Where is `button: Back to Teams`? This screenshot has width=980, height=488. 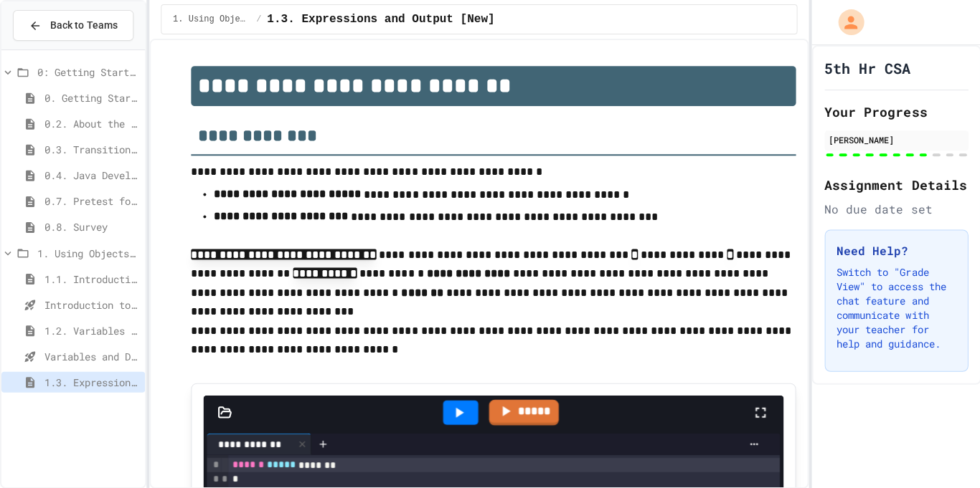 button: Back to Teams is located at coordinates (73, 25).